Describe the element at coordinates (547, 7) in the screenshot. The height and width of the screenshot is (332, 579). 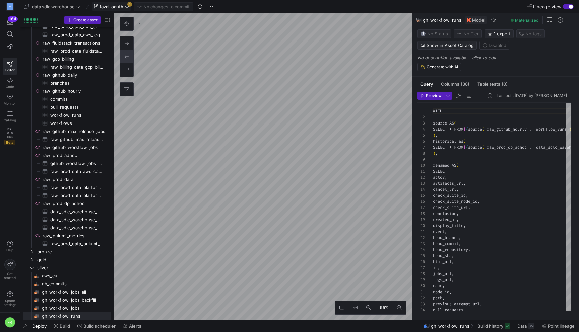
I see `span: Lineage view` at that location.